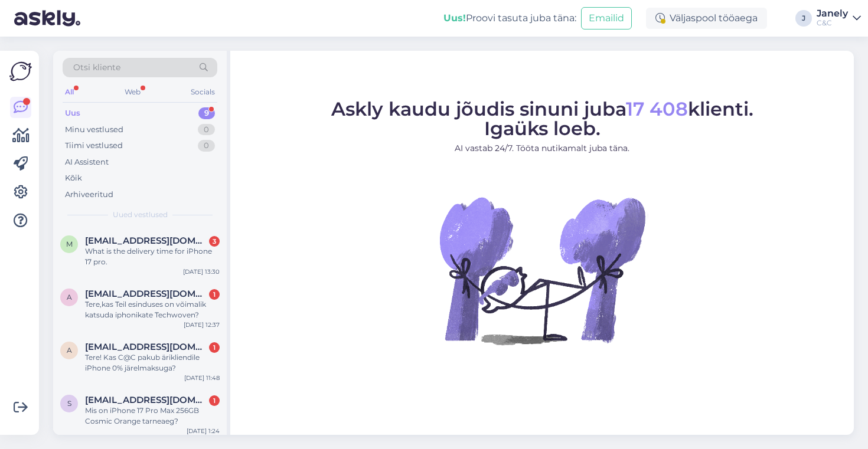  Describe the element at coordinates (206, 113) in the screenshot. I see `div: 9` at that location.